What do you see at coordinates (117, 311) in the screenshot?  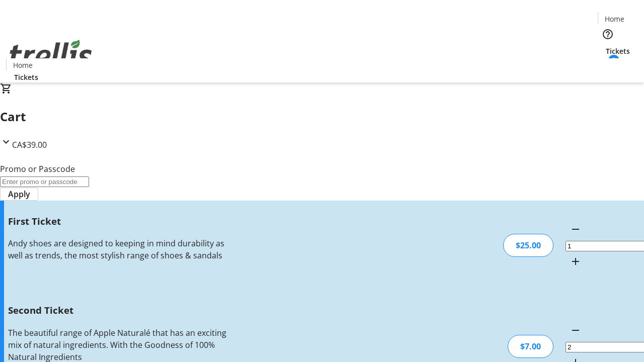 I see `h3: Second Ticket` at bounding box center [117, 311].